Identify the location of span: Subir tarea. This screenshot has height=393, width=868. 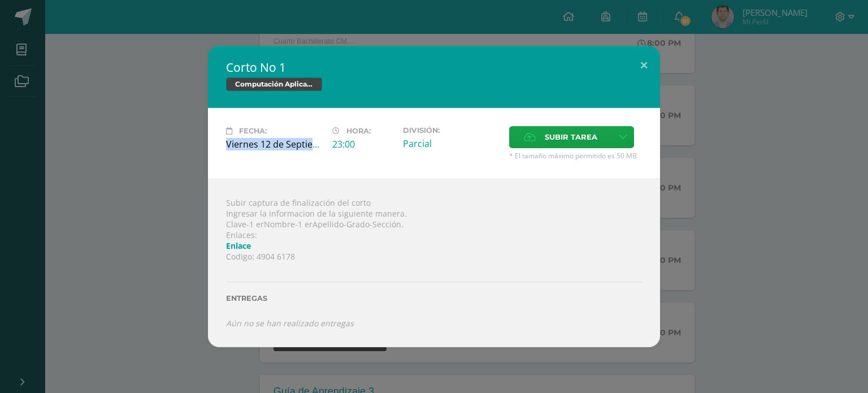
(571, 137).